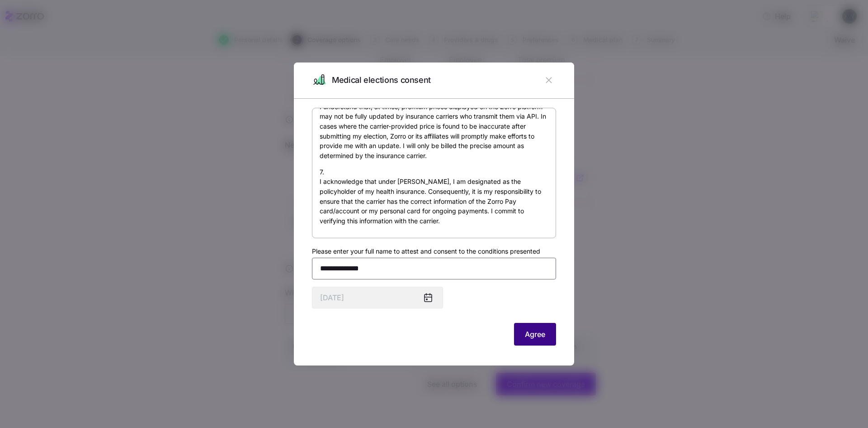 This screenshot has width=868, height=428. Describe the element at coordinates (535, 334) in the screenshot. I see `span: Agree` at that location.